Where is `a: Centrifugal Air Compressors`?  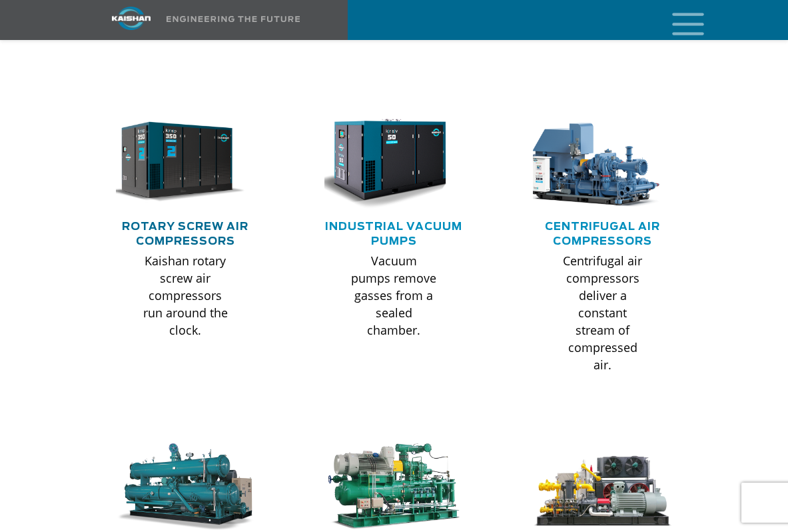
a: Centrifugal Air Compressors is located at coordinates (602, 234).